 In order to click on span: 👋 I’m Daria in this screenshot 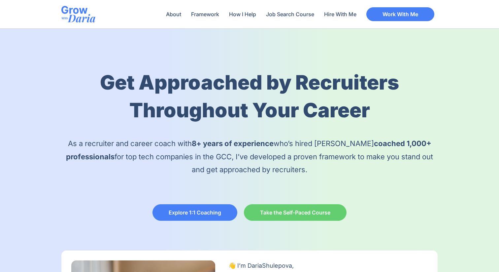, I will do `click(245, 265)`.